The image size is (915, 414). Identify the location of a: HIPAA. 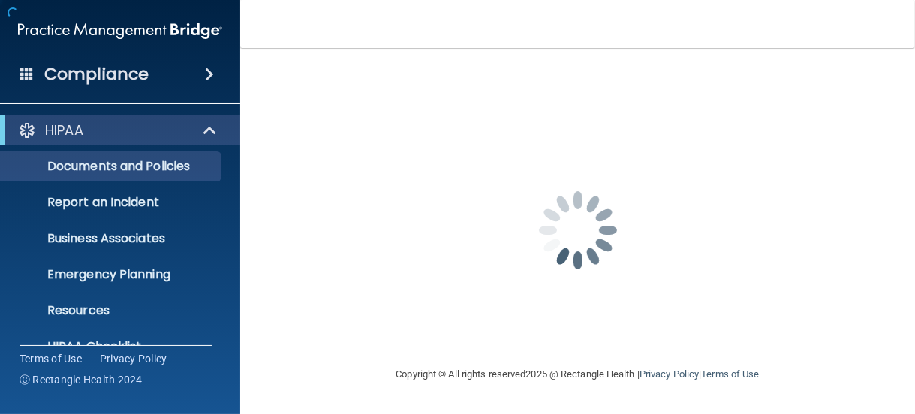
(118, 131).